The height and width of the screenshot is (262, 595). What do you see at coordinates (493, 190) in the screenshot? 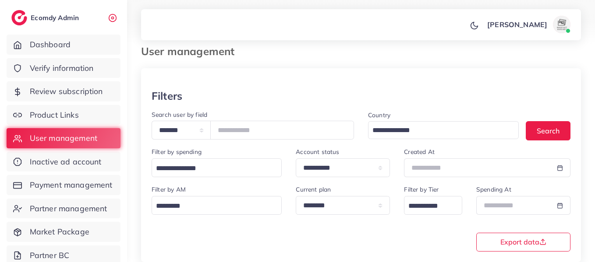
I see `label: Spending At` at bounding box center [493, 190].